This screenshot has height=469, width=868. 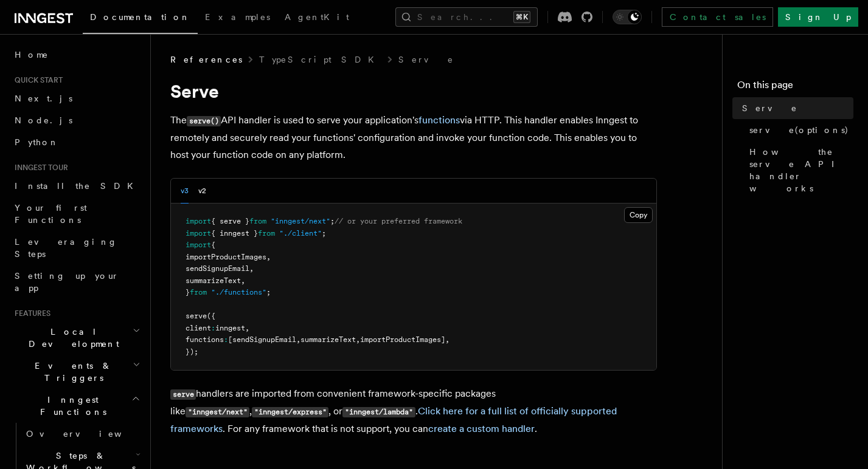 I want to click on code: serve, so click(x=183, y=394).